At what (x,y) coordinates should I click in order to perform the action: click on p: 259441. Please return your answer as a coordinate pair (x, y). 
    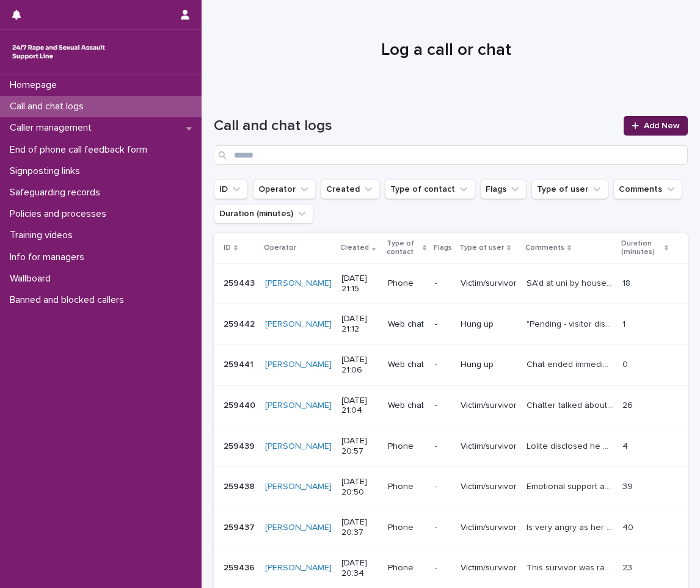
    Looking at the image, I should click on (240, 364).